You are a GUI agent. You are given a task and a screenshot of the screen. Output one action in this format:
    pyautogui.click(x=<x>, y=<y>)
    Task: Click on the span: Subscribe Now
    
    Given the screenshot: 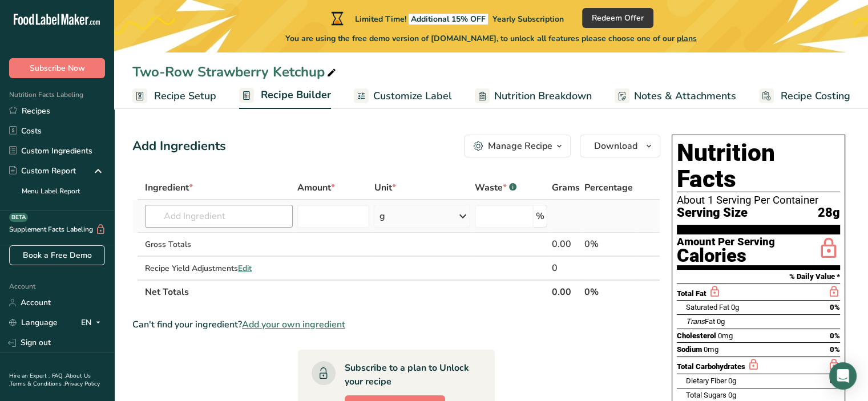 What is the action you would take?
    pyautogui.click(x=57, y=68)
    